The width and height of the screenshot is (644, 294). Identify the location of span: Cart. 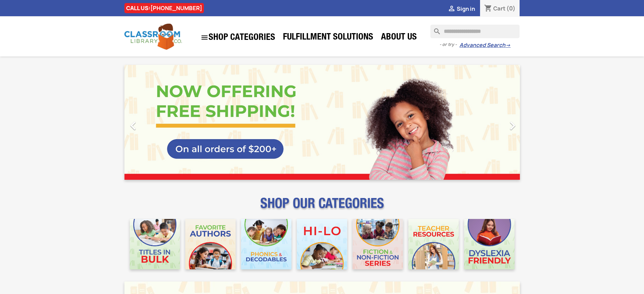
(499, 9).